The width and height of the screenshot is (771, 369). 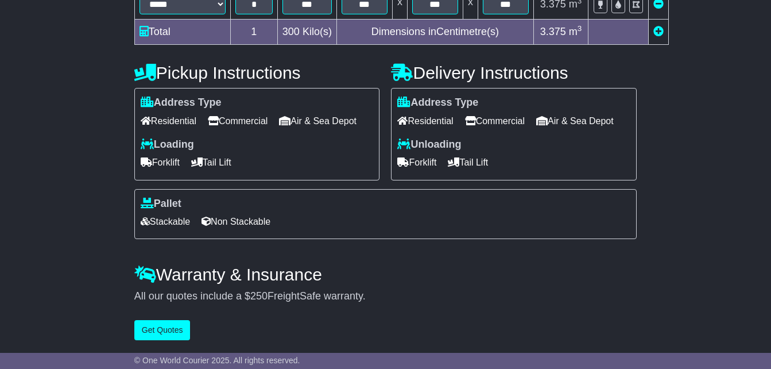 What do you see at coordinates (385, 296) in the screenshot?
I see `div: All our quotes include a $ FreightSafe warranty.` at bounding box center [385, 296].